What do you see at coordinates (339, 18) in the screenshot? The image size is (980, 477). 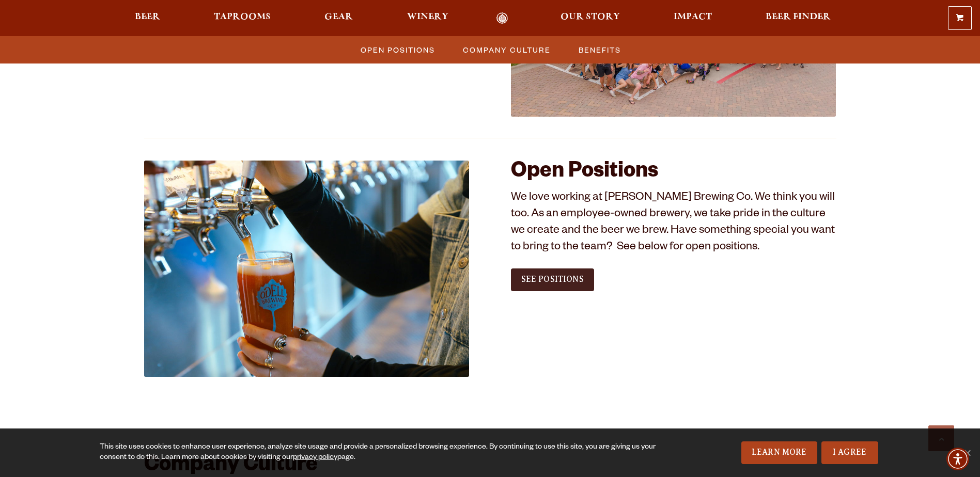 I see `a: Gear` at bounding box center [339, 18].